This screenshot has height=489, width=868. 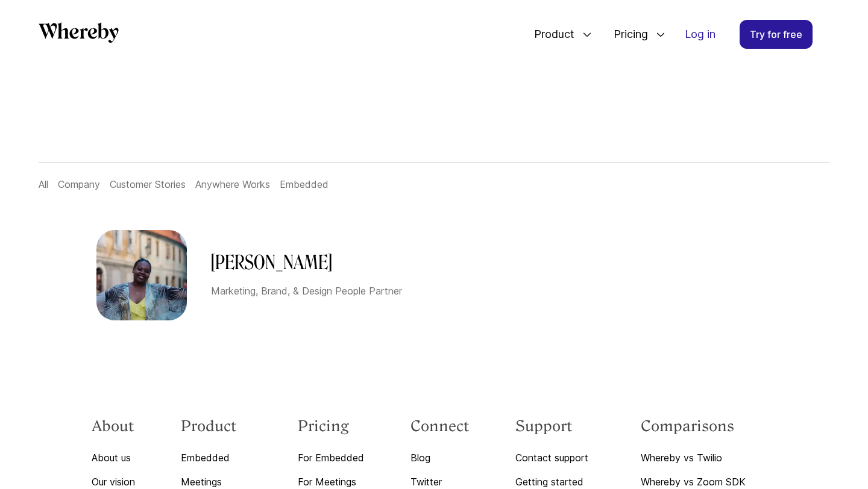 What do you see at coordinates (700, 35) in the screenshot?
I see `a: Log in` at bounding box center [700, 35].